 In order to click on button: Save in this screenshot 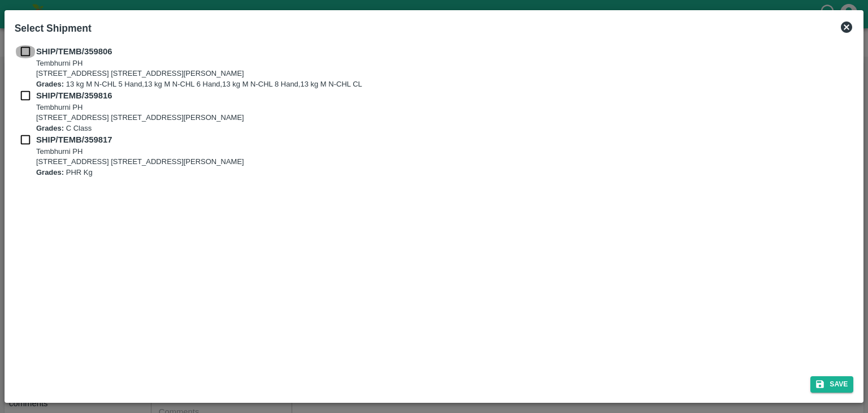, I will do `click(832, 384)`.